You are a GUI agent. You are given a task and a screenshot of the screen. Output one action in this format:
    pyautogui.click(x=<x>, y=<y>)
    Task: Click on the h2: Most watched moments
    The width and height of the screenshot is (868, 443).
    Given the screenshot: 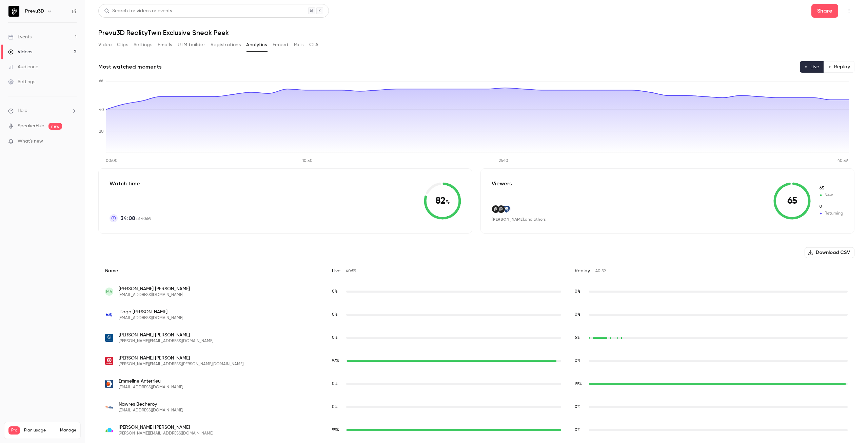 What is the action you would take?
    pyautogui.click(x=130, y=67)
    